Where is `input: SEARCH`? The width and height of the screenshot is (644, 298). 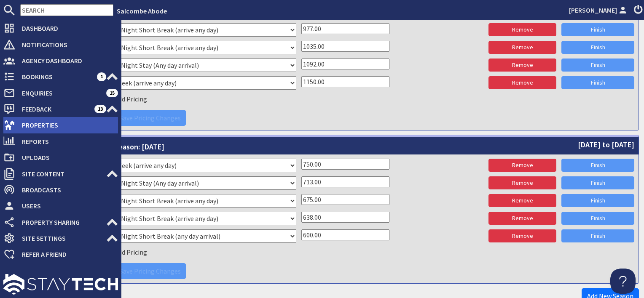
input: SEARCH is located at coordinates (67, 10).